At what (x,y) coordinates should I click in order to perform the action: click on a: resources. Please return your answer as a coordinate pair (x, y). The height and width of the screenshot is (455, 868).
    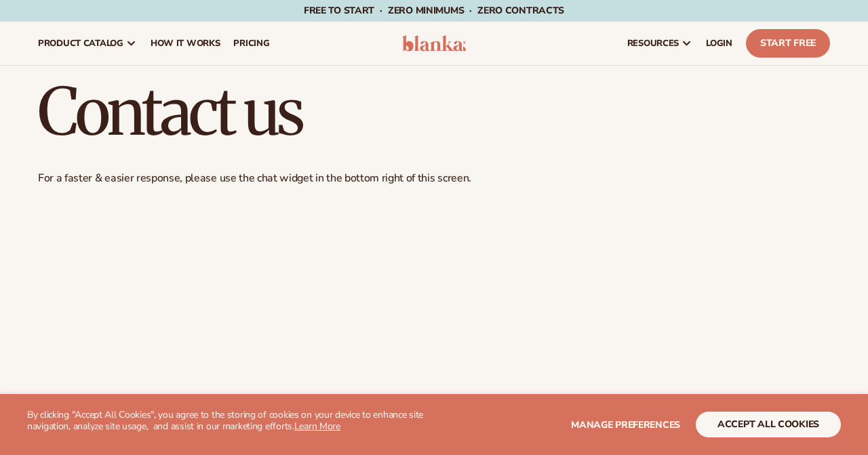
    Looking at the image, I should click on (660, 44).